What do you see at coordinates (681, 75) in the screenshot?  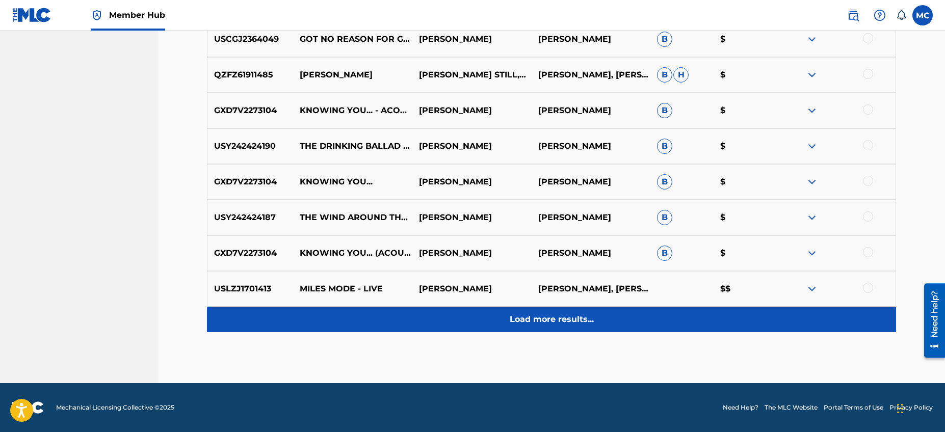 I see `span: H` at bounding box center [681, 75].